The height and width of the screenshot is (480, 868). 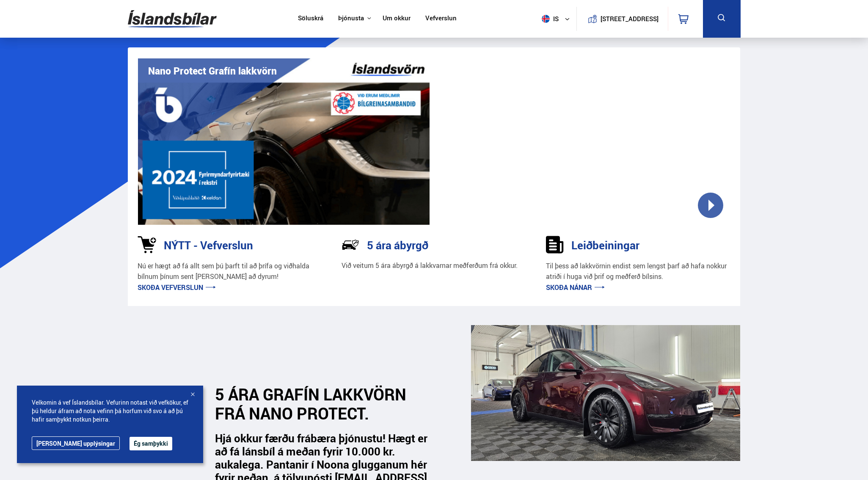 I want to click on img: vI42ee_Copy_of_H.png, so click(x=284, y=142).